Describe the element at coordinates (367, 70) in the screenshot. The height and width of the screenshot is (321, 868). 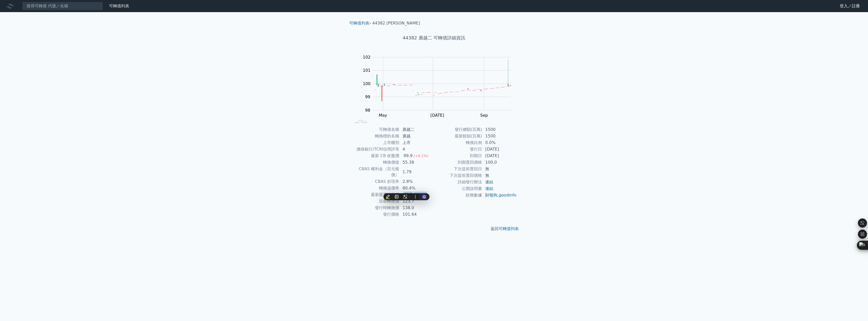
I see `tspan: 101` at that location.